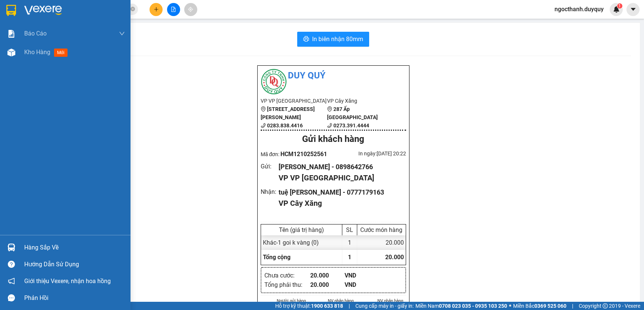  Describe the element at coordinates (461, 306) in the screenshot. I see `span: Miền Nam` at that location.